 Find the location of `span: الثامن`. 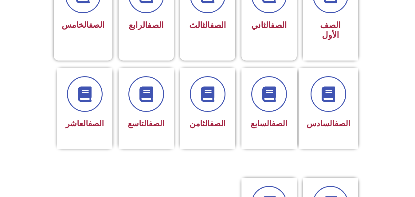

span: الثامن is located at coordinates (208, 124).